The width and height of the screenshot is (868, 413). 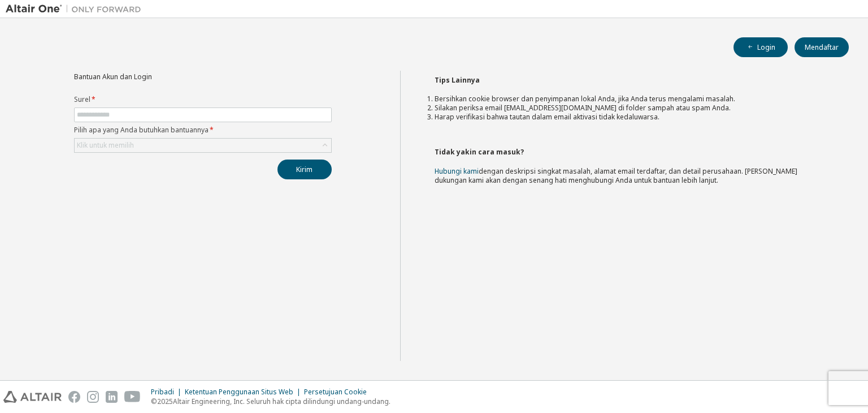 What do you see at coordinates (281, 401) in the screenshot?
I see `font: Altair Engineering, Inc. Seluruh hak cipta dilindungi undang-undang.` at bounding box center [281, 401].